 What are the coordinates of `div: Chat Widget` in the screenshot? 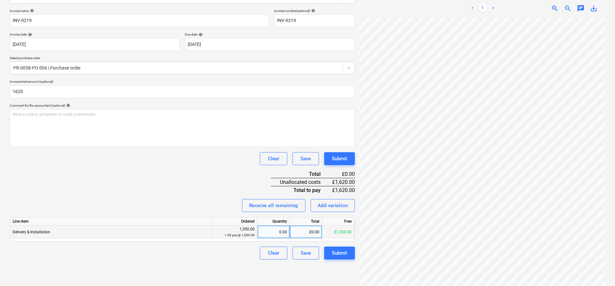 It's located at (599, 270).